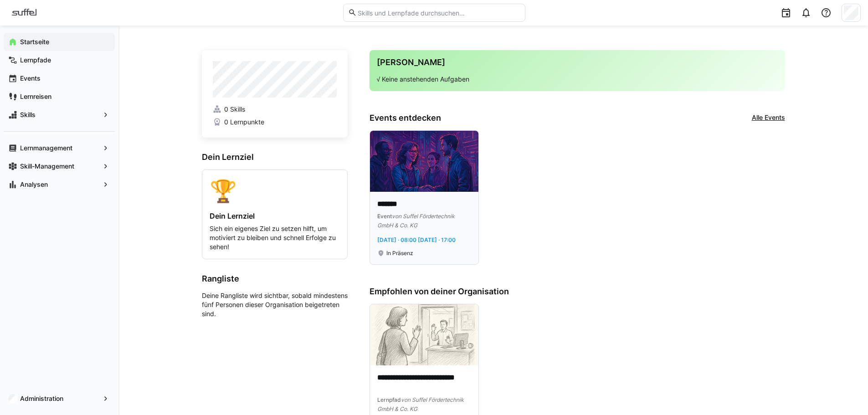 Image resolution: width=868 pixels, height=415 pixels. I want to click on span: Lernpfad, so click(389, 400).